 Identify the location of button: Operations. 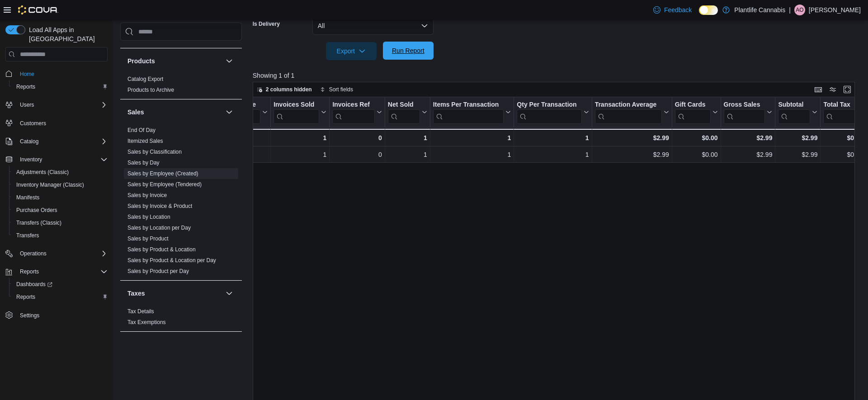
(33, 253).